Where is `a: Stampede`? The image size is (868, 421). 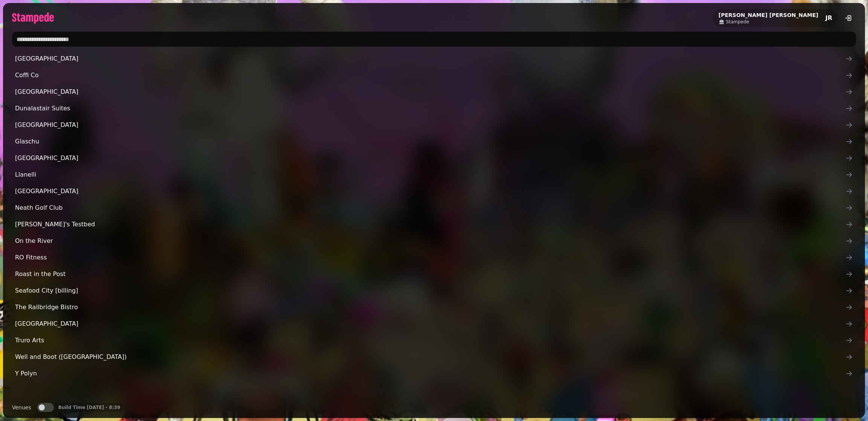 a: Stampede is located at coordinates (768, 22).